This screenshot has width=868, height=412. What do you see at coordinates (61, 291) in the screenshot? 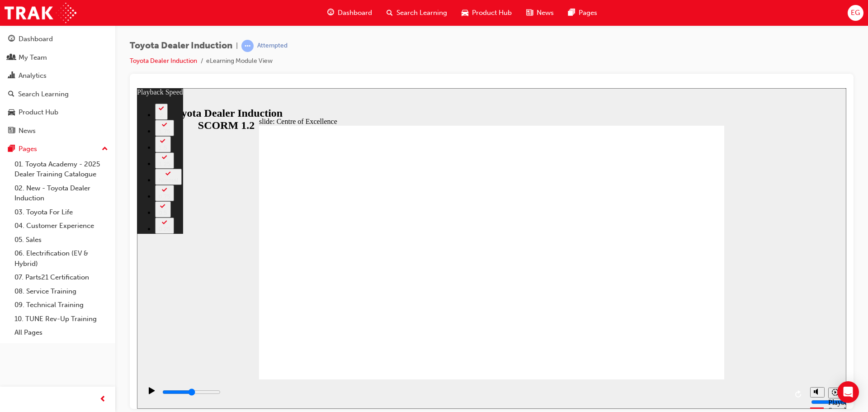
I see `a: 08. Service Training` at bounding box center [61, 291].